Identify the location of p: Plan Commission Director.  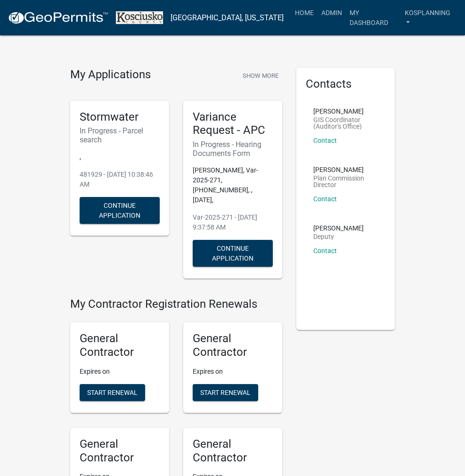
(346, 181).